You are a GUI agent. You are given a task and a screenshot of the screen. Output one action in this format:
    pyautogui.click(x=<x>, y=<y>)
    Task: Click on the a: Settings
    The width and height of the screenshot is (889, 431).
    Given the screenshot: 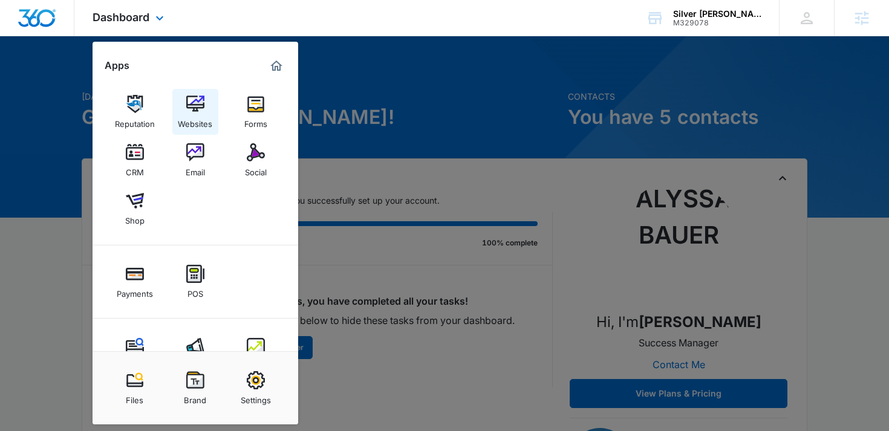 What is the action you would take?
    pyautogui.click(x=256, y=388)
    